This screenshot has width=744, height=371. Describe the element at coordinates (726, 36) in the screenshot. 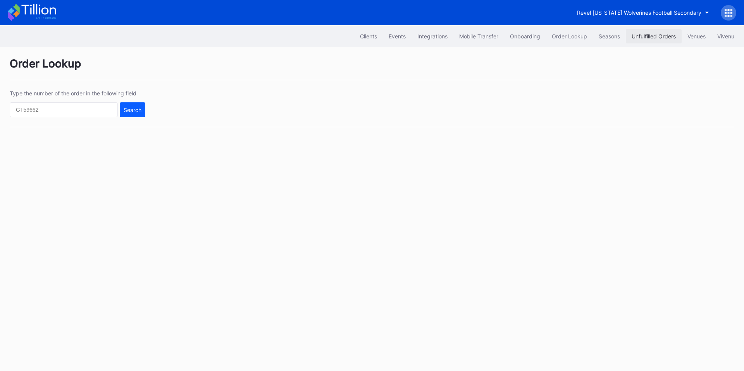

I see `div: Vivenu` at that location.